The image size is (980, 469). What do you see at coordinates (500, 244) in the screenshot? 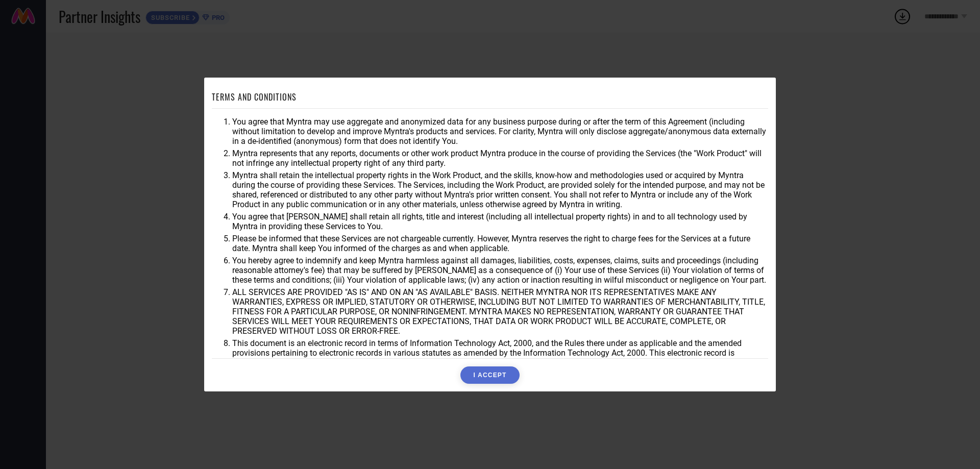
I see `li: Please be informed that these Services are not chargeable currently. However, Myntra reserves the...` at bounding box center [500, 244].